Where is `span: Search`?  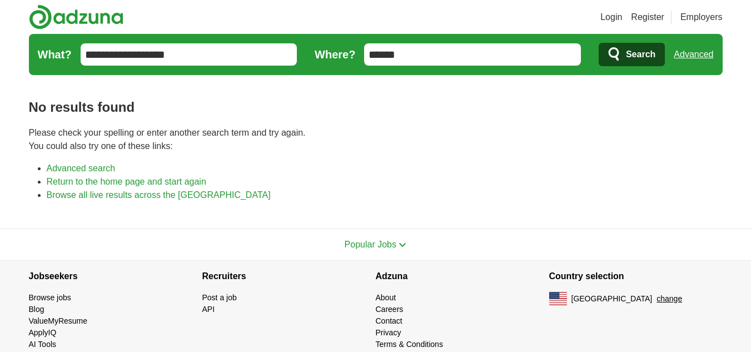 span: Search is located at coordinates (640, 54).